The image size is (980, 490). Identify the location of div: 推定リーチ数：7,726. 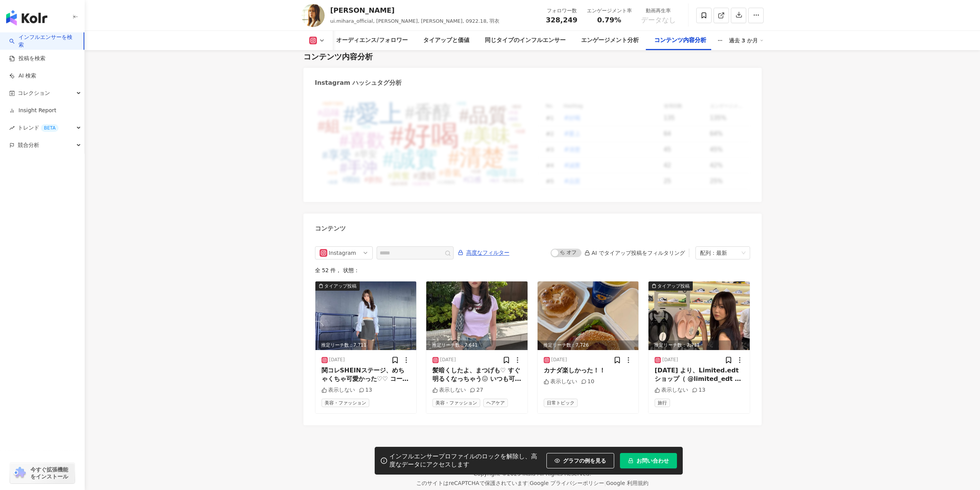
(588, 345).